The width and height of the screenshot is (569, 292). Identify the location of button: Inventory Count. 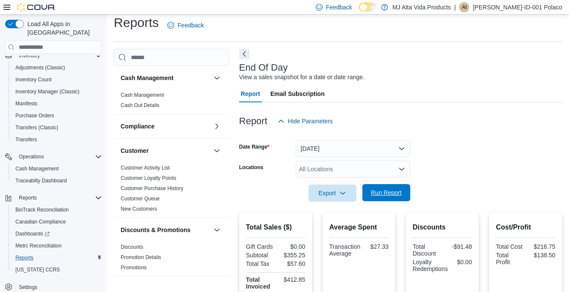
(57, 80).